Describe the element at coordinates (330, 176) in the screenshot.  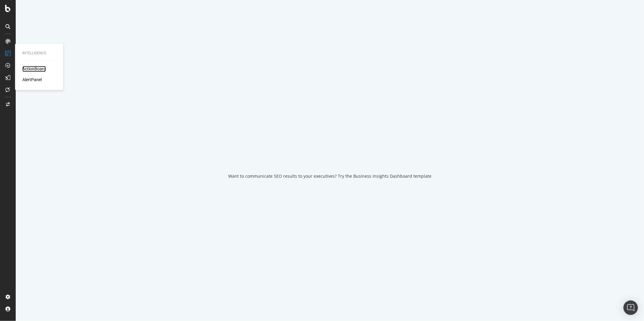
I see `div: Want to communicate SEO results to your executives? Try the Business Insights Dashboard template` at that location.